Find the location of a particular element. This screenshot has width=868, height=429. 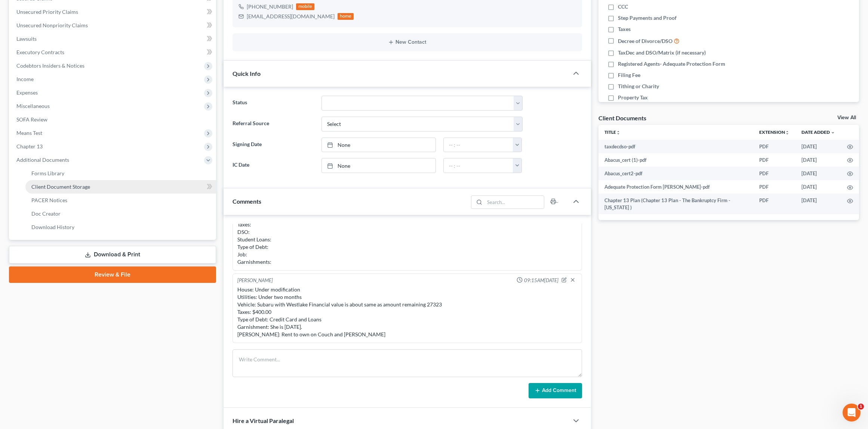

a: Review & File is located at coordinates (113, 275).